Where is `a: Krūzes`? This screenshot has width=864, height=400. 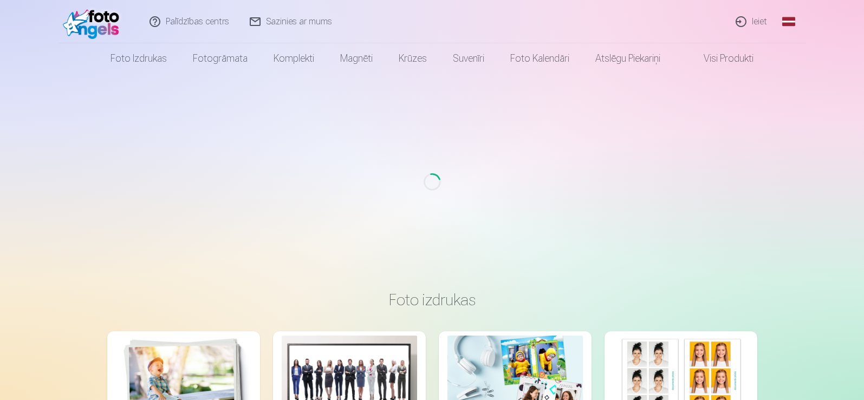 a: Krūzes is located at coordinates (413, 59).